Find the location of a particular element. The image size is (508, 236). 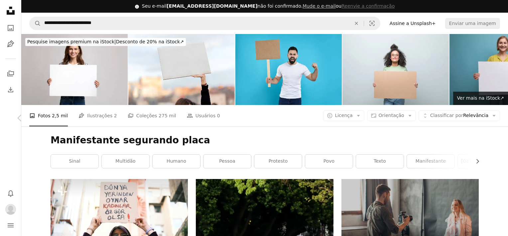

span: 0 is located at coordinates (219, 115).